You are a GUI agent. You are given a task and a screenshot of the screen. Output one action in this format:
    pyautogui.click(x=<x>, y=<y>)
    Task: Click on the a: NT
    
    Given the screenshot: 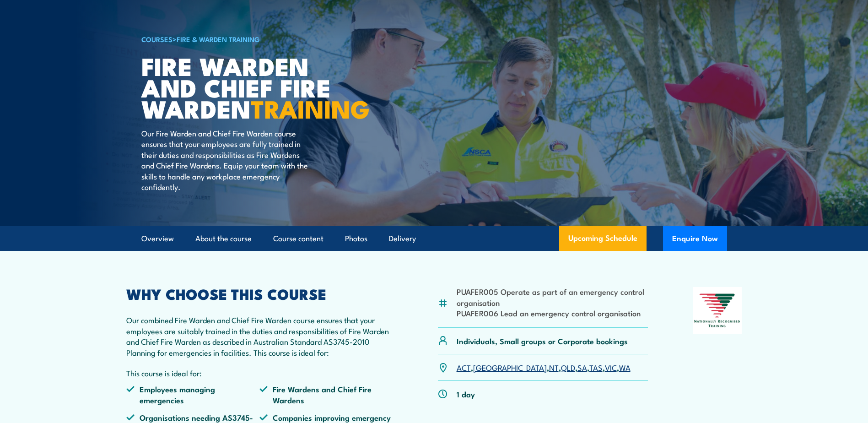 What is the action you would take?
    pyautogui.click(x=553, y=367)
    